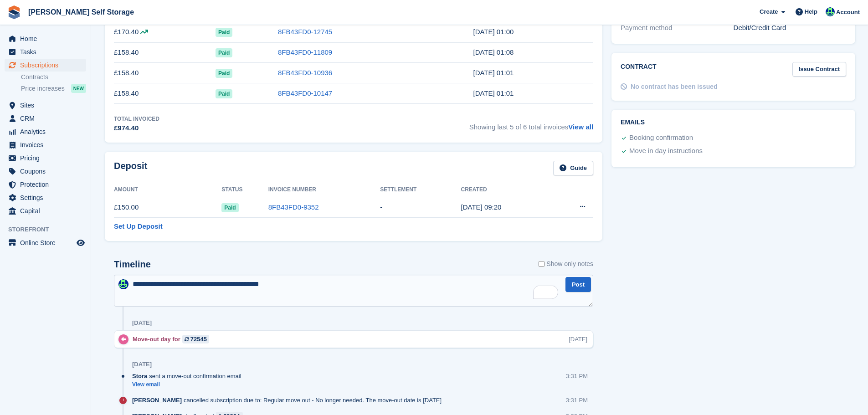 This screenshot has width=868, height=415. I want to click on time: 2025-03-20 09:20:26 UTC, so click(481, 206).